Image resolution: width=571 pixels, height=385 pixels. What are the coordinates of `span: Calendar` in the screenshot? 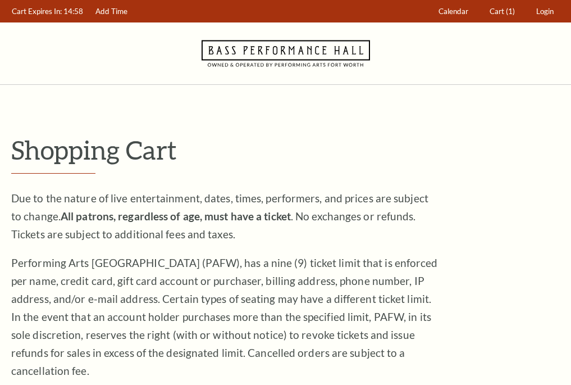 It's located at (453, 11).